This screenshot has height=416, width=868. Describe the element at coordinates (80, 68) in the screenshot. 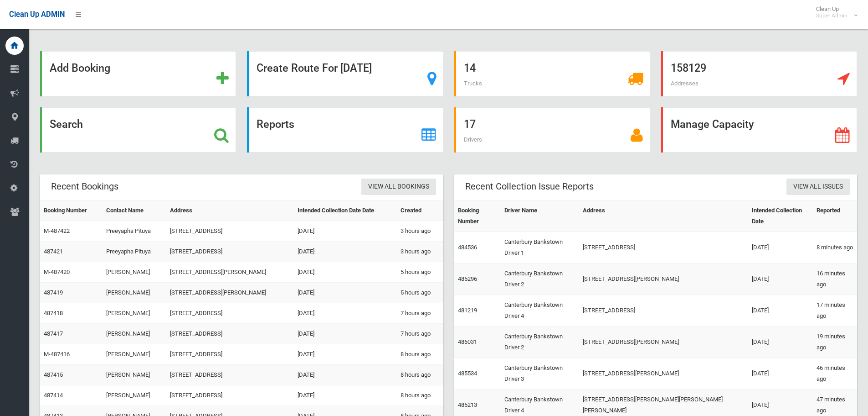

I see `strong: Add Booking` at that location.